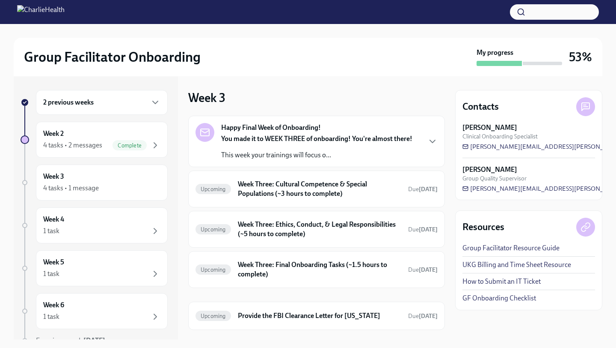 The image size is (616, 348). Describe the element at coordinates (484, 227) in the screenshot. I see `h4: Resources` at that location.